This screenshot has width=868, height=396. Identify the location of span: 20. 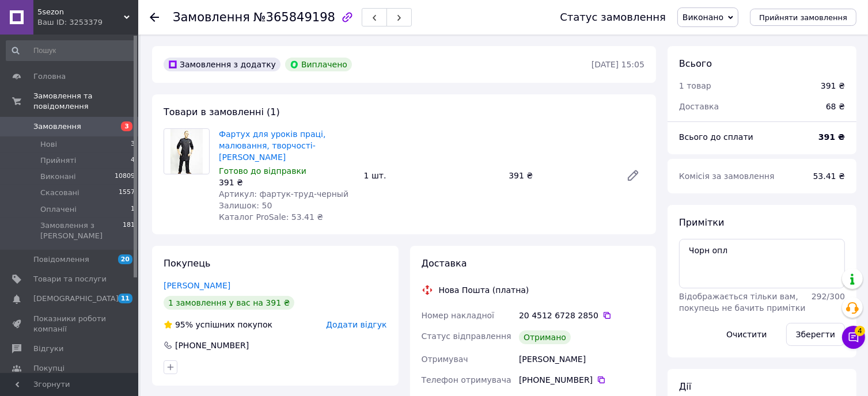
(125, 260).